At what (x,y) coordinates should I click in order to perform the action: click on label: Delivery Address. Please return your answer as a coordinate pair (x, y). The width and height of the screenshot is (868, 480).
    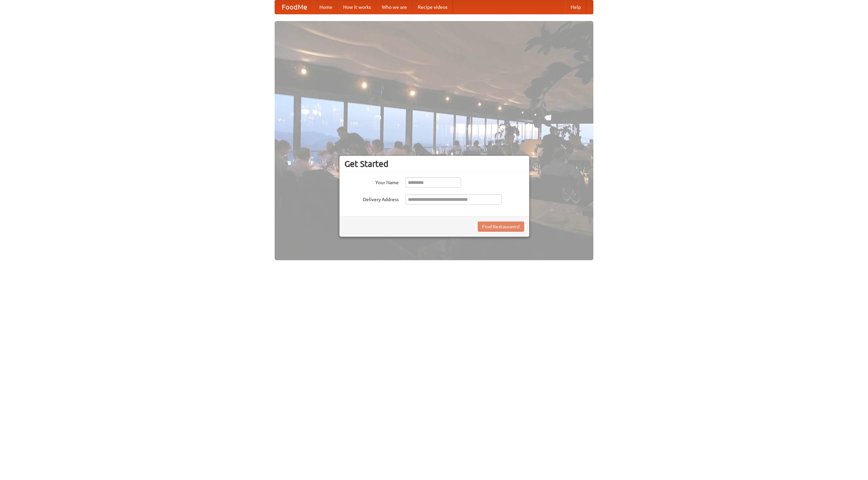
    Looking at the image, I should click on (372, 198).